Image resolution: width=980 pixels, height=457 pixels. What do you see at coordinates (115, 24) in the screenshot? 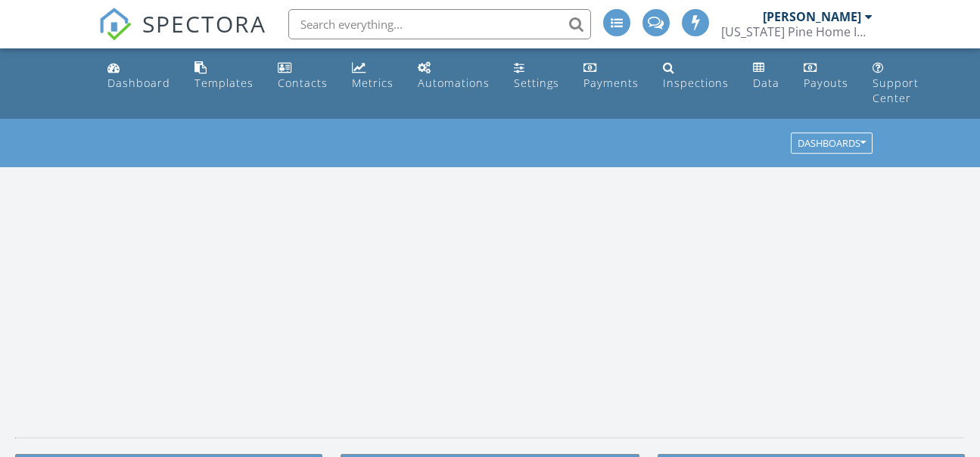
I see `img: The Best Home Inspection Software - Spectora` at bounding box center [115, 24].